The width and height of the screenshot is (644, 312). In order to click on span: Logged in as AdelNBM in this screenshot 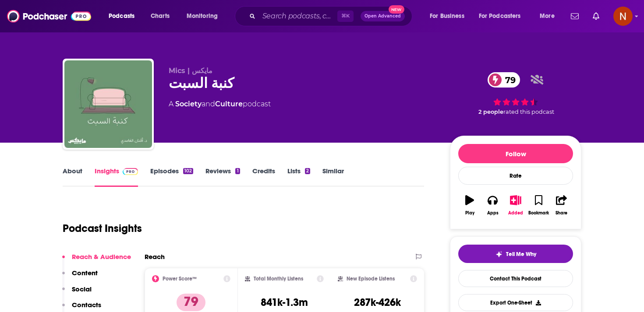, I will do `click(623, 16)`.